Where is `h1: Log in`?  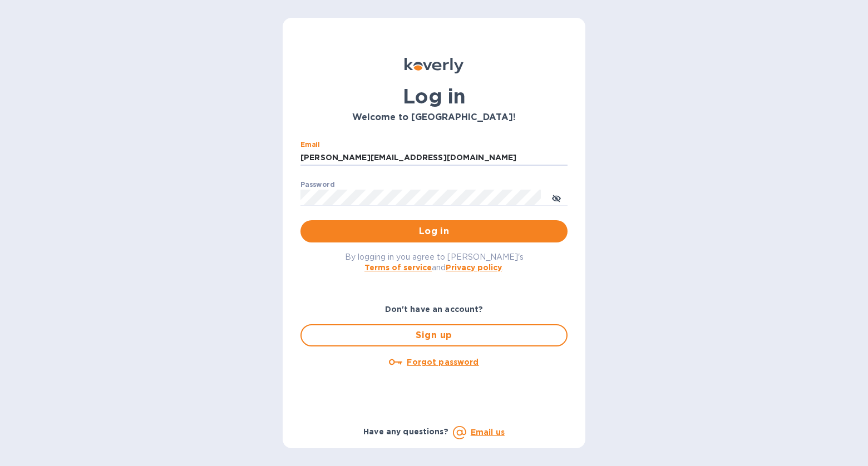 h1: Log in is located at coordinates (434, 96).